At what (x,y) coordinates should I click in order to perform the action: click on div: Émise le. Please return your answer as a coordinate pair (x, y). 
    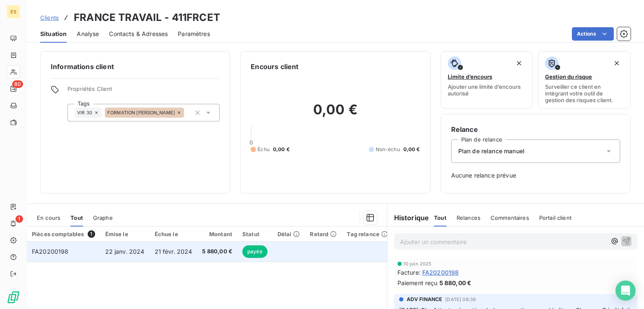
    Looking at the image, I should click on (125, 234).